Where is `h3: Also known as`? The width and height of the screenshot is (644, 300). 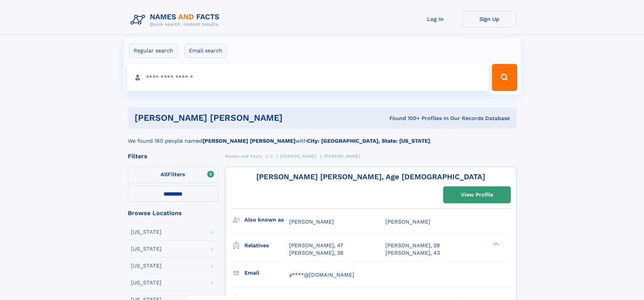 h3: Also known as is located at coordinates (267, 220).